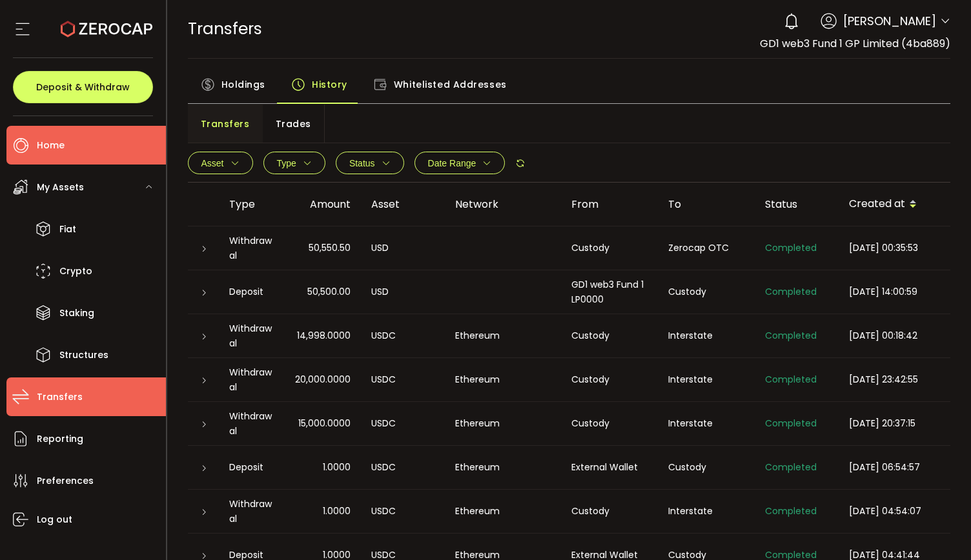 The image size is (971, 560). What do you see at coordinates (854, 43) in the screenshot?
I see `span: GD1 web3 Fund 1 GP Limited (4ba889)` at bounding box center [854, 43].